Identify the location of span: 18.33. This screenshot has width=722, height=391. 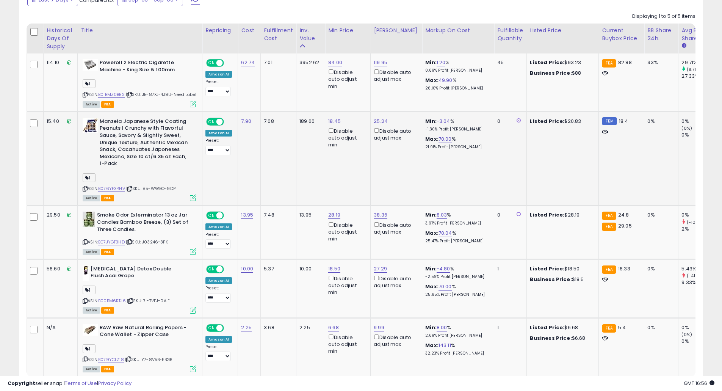
(624, 268).